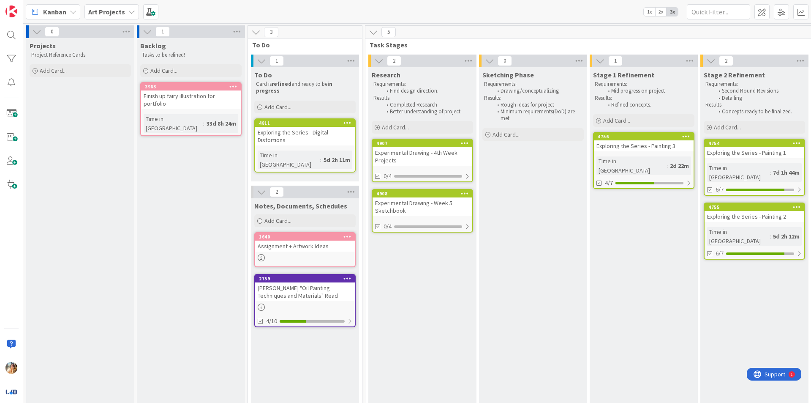  Describe the element at coordinates (661, 12) in the screenshot. I see `span: 2x` at that location.